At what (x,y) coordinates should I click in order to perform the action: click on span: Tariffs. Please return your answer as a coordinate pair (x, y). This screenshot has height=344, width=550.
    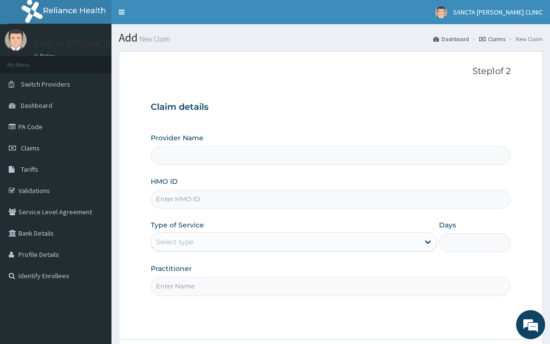
    Looking at the image, I should click on (30, 169).